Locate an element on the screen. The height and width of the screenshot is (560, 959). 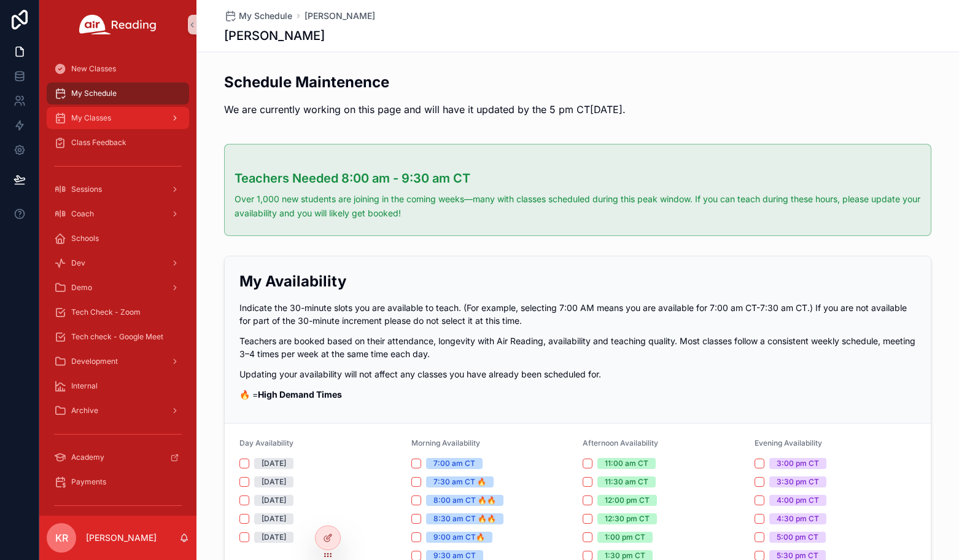
a: My Classes is located at coordinates (118, 118).